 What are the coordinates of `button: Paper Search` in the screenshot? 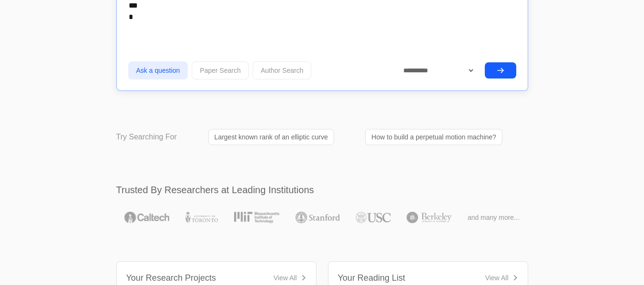 It's located at (220, 70).